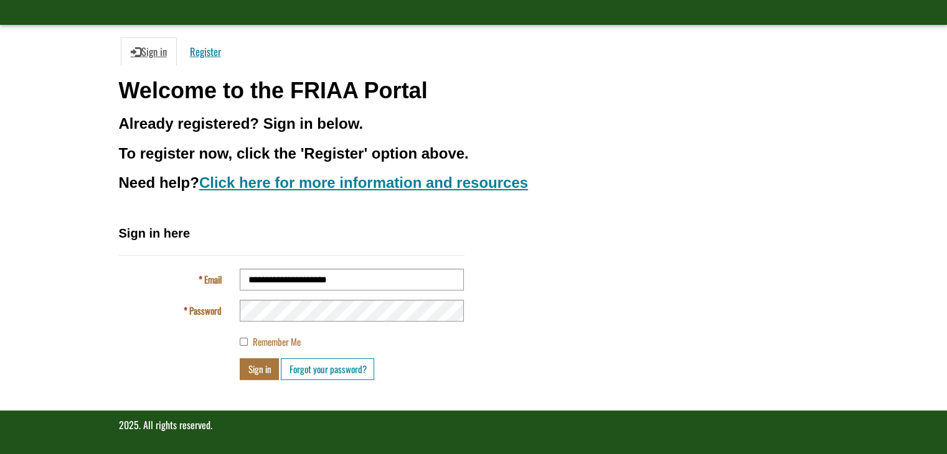 The width and height of the screenshot is (947, 454). What do you see at coordinates (154, 233) in the screenshot?
I see `span: Sign in here` at bounding box center [154, 233].